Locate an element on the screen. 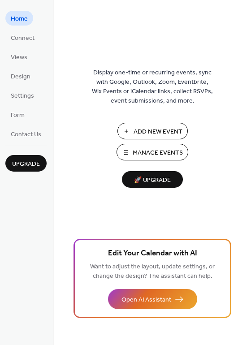 The height and width of the screenshot is (345, 251). span: Views is located at coordinates (19, 57).